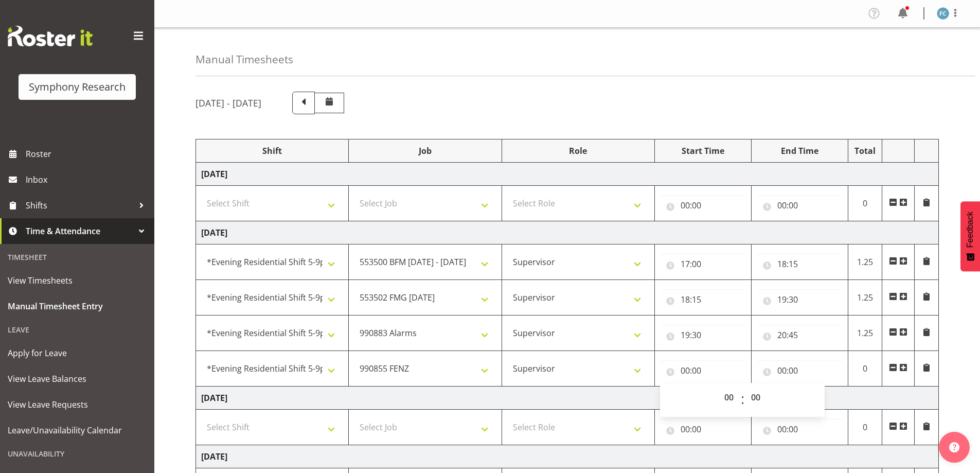 The height and width of the screenshot is (473, 980). Describe the element at coordinates (77, 329) in the screenshot. I see `div: Leave` at that location.